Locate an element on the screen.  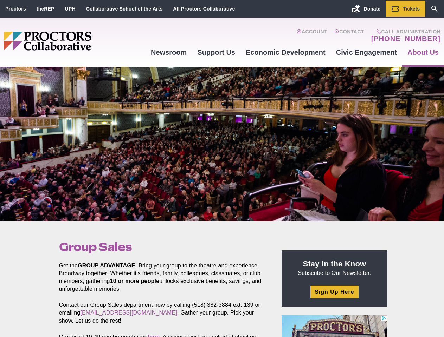
a: Civic Engagement is located at coordinates (366, 52).